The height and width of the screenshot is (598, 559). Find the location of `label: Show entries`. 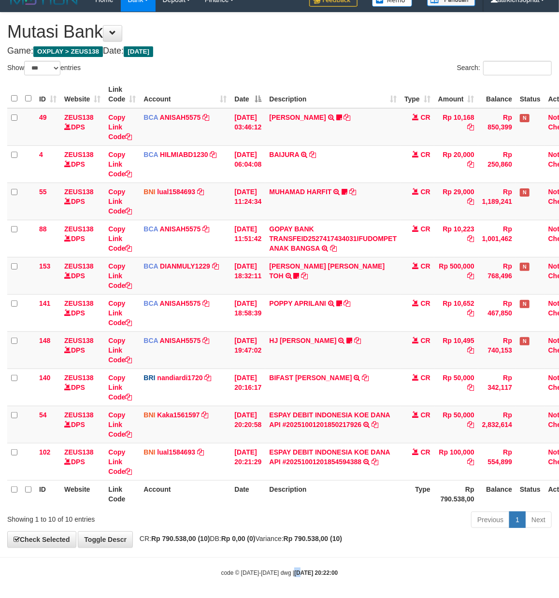

label: Show entries is located at coordinates (44, 68).